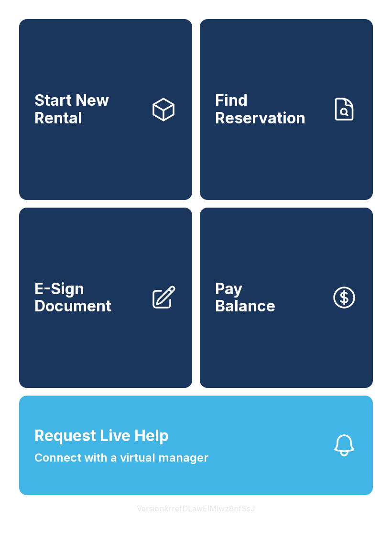 This screenshot has height=541, width=392. What do you see at coordinates (270, 109) in the screenshot?
I see `span: Find Reservation` at bounding box center [270, 109].